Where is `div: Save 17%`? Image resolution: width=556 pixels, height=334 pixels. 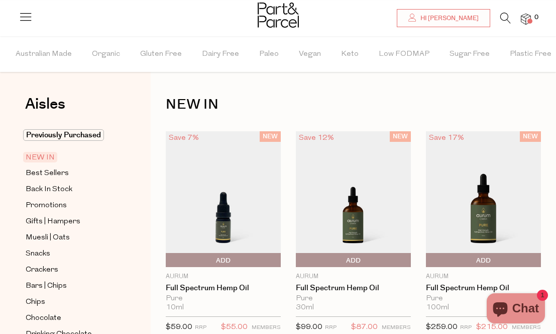 div: Save 17% is located at coordinates (447, 138).